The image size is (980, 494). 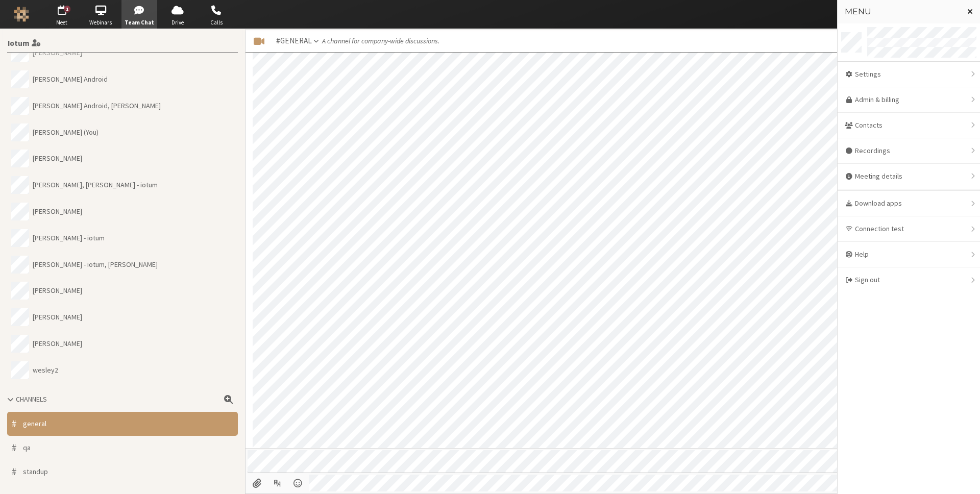 What do you see at coordinates (101, 23) in the screenshot?
I see `span: Webinars` at bounding box center [101, 23].